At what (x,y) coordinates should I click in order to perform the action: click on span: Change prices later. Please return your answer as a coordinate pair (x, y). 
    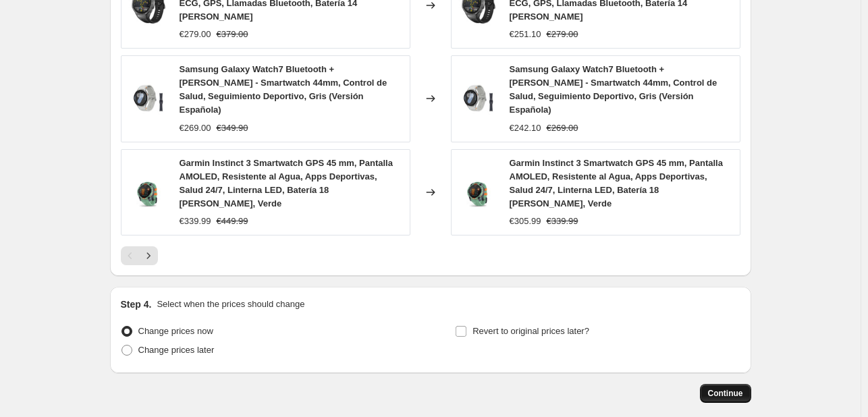
    Looking at the image, I should click on (176, 349).